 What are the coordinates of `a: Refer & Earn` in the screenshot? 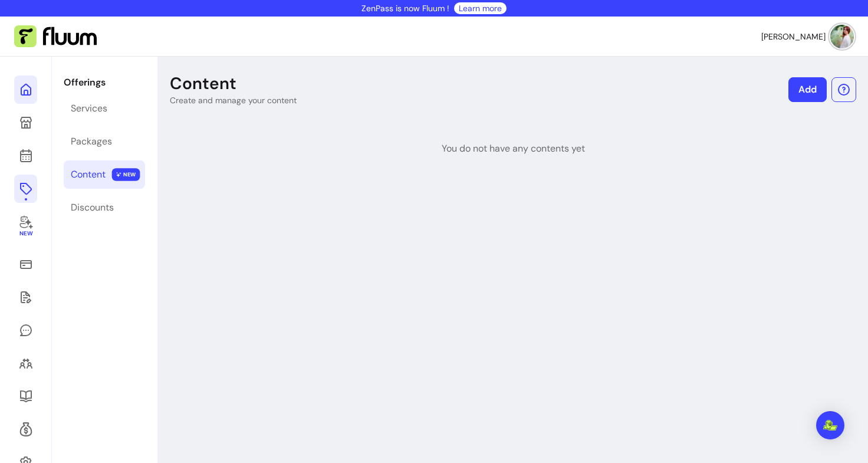 It's located at (25, 429).